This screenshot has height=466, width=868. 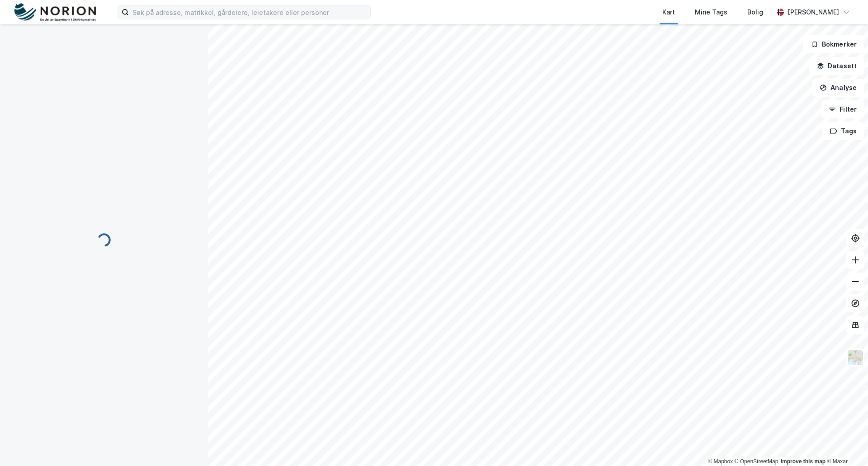 What do you see at coordinates (844, 131) in the screenshot?
I see `button: Tags` at bounding box center [844, 131].